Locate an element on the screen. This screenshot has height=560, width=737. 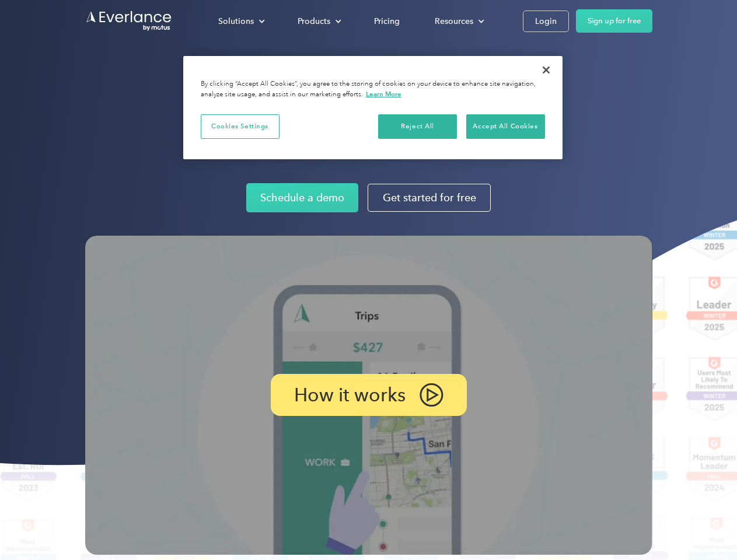
button: Reject All is located at coordinates (417, 127).